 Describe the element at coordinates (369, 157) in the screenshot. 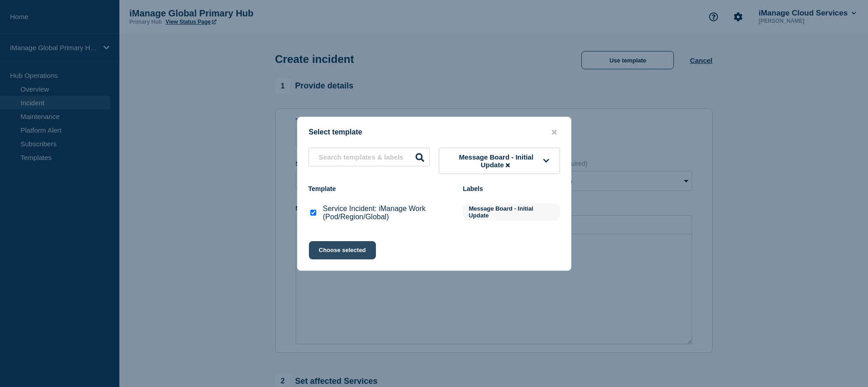

I see `input: Search templates & labels` at that location.